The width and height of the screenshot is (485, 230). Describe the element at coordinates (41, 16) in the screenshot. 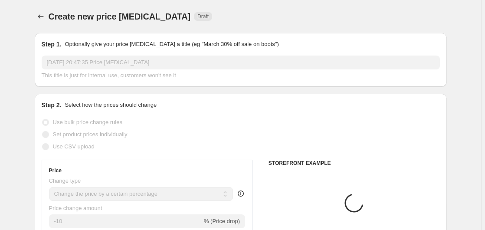

I see `button: Price change jobs` at that location.